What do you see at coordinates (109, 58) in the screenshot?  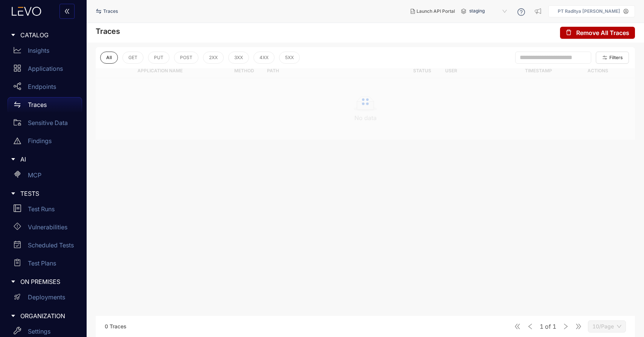 I see `span: All` at bounding box center [109, 58].